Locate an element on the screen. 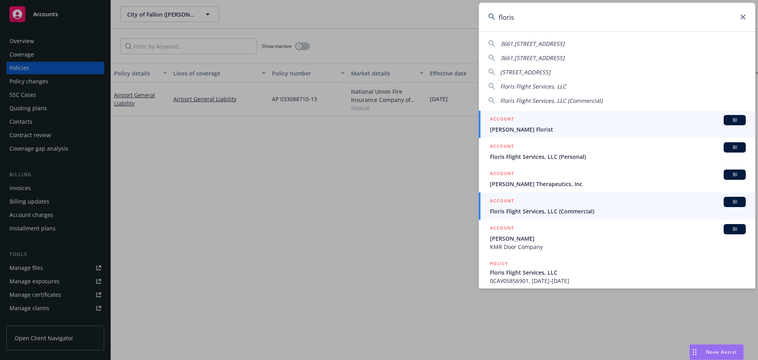  a: ACCOUNTBIFloris Flight Services, LLC (Personal) is located at coordinates (617, 151).